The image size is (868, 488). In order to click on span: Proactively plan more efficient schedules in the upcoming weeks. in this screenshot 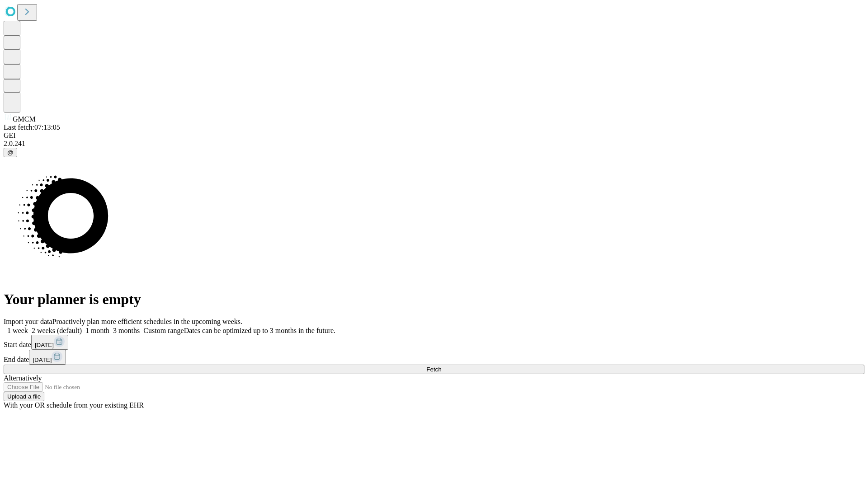, I will do `click(147, 322)`.